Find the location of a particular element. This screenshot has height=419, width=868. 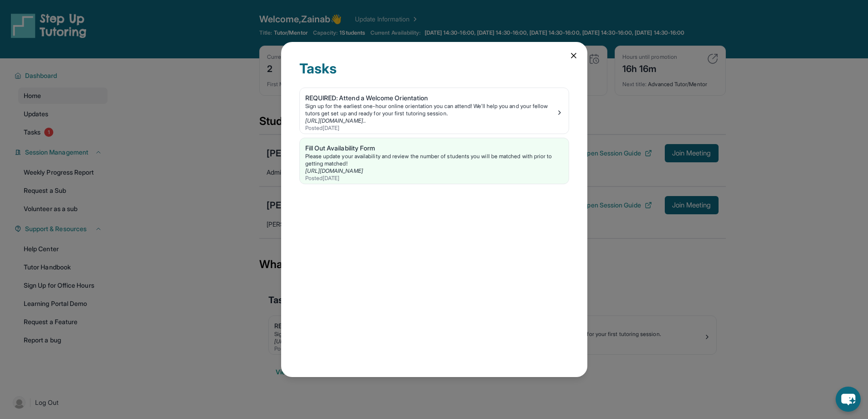

div: Sign up for the earliest one-hour online orientation you can attend! We’ll help you and your fell... is located at coordinates (430, 110).